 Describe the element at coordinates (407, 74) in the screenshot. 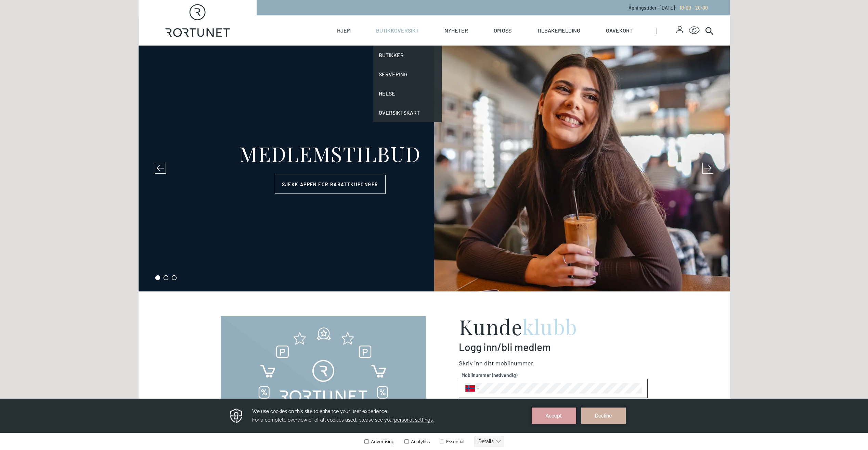

I see `a: Servering` at that location.